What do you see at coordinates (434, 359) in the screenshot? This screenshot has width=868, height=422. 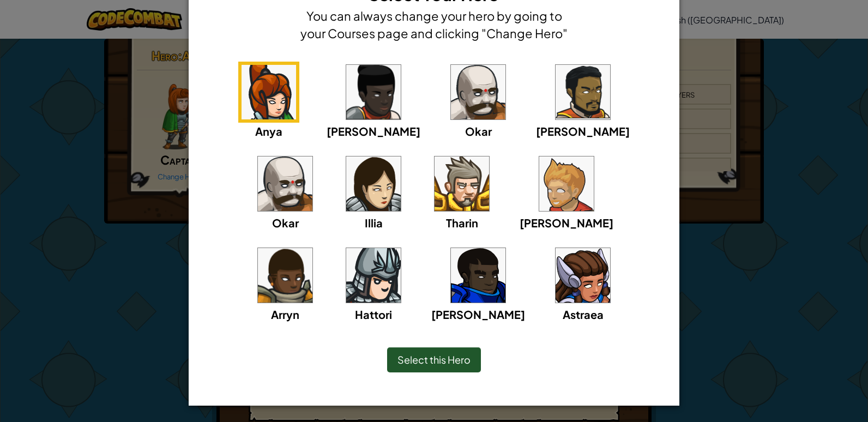 I see `span: Select this Hero` at bounding box center [434, 359].